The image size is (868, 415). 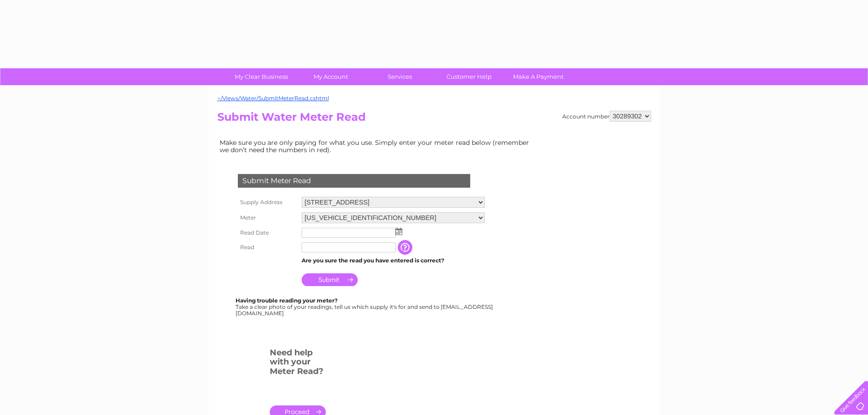 I want to click on a: Services, so click(x=399, y=76).